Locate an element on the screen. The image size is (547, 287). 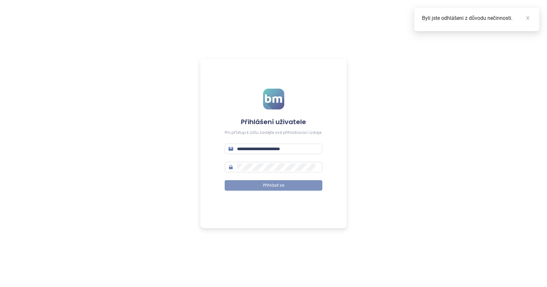
h4: Přihlášení uživatele is located at coordinates (273, 122).